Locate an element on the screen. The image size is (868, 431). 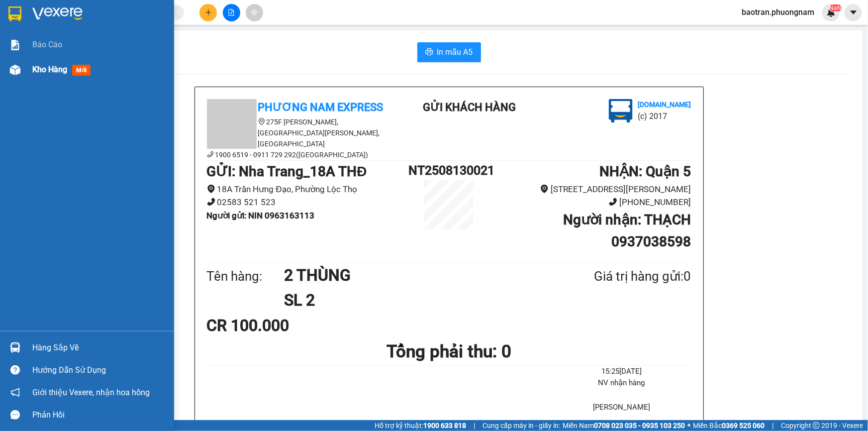
strong: 0708 023 035 - 0935 103 250 is located at coordinates (639, 426).